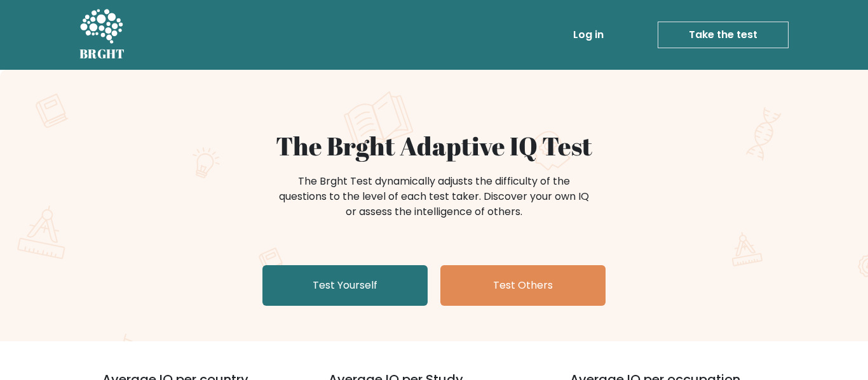  Describe the element at coordinates (102, 54) in the screenshot. I see `h5: BRGHT` at that location.